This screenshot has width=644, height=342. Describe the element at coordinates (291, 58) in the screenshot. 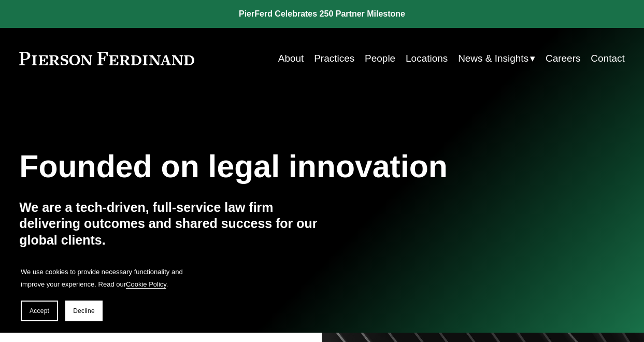

I see `a: About` at that location.